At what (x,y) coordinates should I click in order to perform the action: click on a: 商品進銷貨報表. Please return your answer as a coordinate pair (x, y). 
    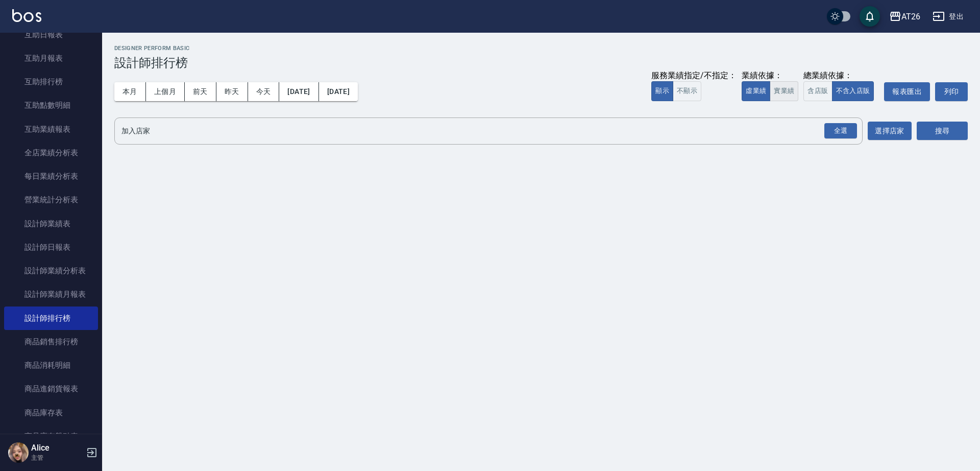
    Looking at the image, I should click on (51, 389).